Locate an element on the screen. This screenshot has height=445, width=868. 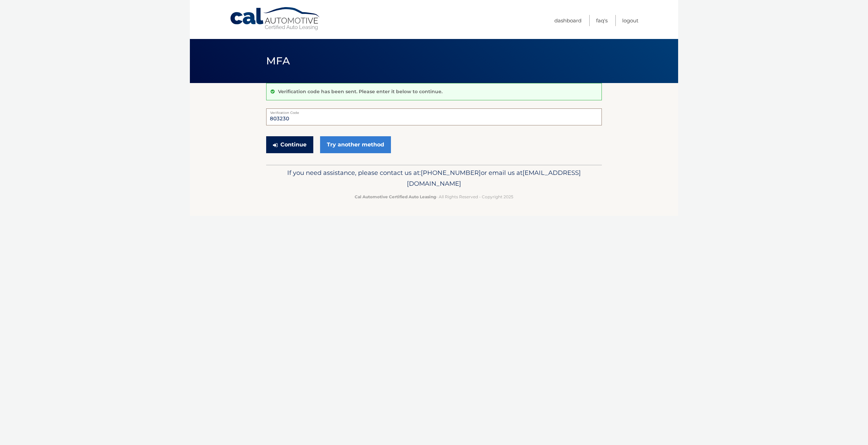
p: - All Rights Reserved - Copyright 2025 is located at coordinates (434, 196).